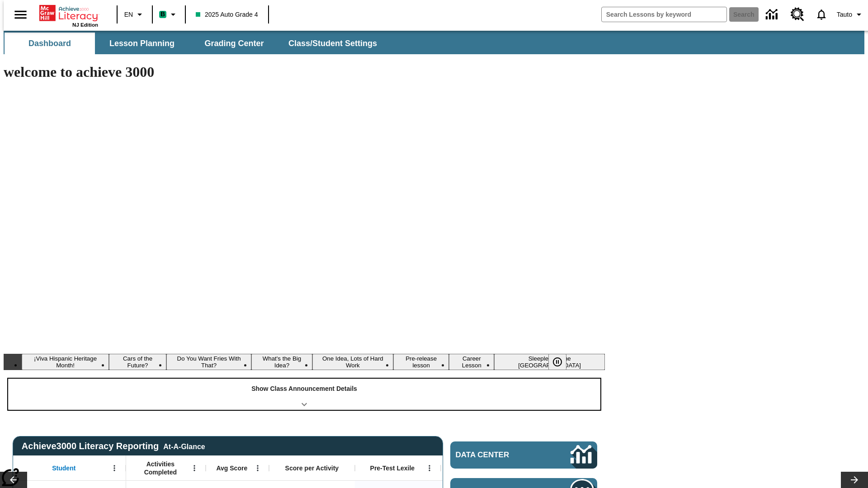  Describe the element at coordinates (845, 15) in the screenshot. I see `span: Tauto` at that location.